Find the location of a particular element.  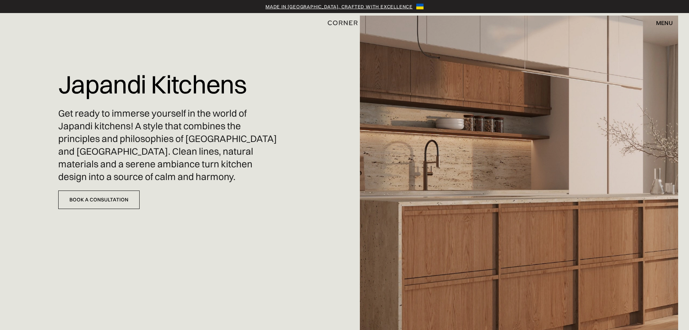

h1: Japandi Kitchens is located at coordinates (152, 84).